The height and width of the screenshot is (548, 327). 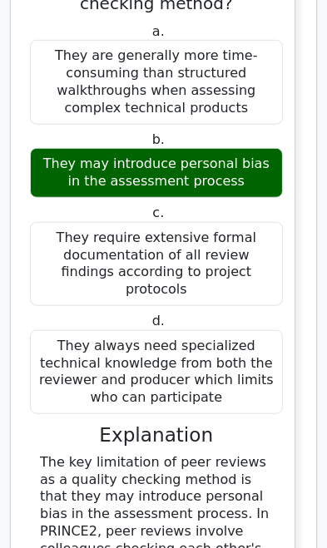 I want to click on div: They require extensive formal documentation of all review findings according to project protocols, so click(x=156, y=264).